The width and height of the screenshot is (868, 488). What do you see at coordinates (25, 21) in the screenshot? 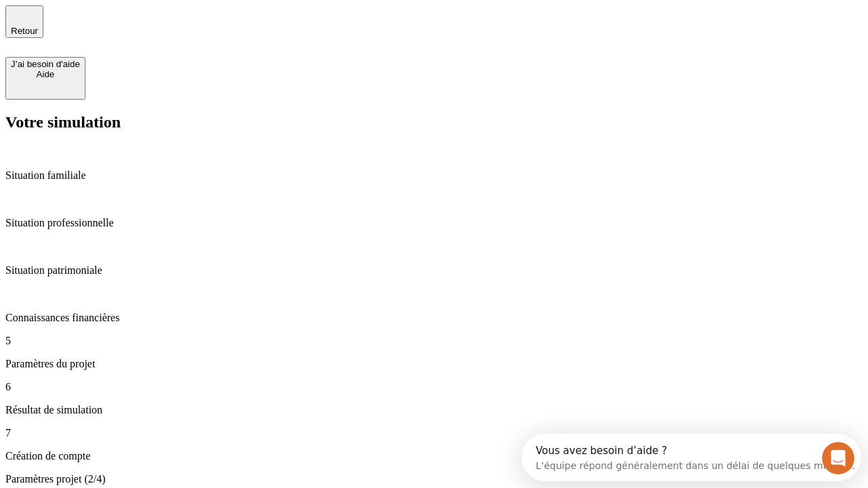
I see `button: Retour` at bounding box center [25, 21].